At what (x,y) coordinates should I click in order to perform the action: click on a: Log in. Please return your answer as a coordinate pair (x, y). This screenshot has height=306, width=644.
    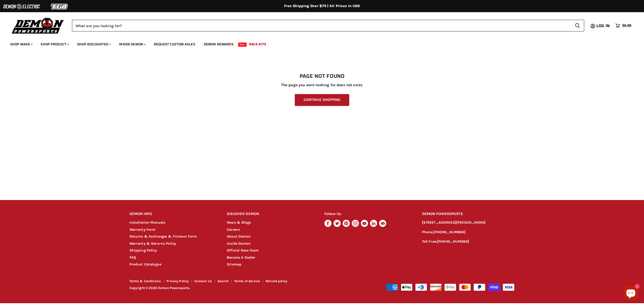
    Looking at the image, I should click on (603, 26).